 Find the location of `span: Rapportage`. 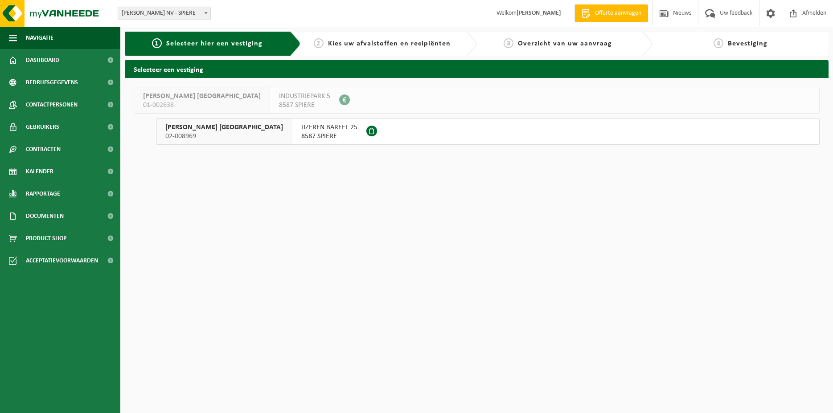

span: Rapportage is located at coordinates (43, 194).